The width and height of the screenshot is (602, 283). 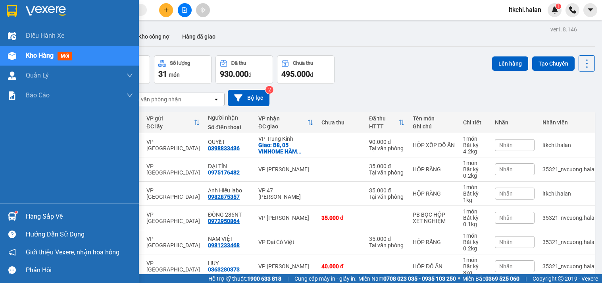 What do you see at coordinates (229, 239) in the screenshot?
I see `div: NAM VIỆT` at bounding box center [229, 239].